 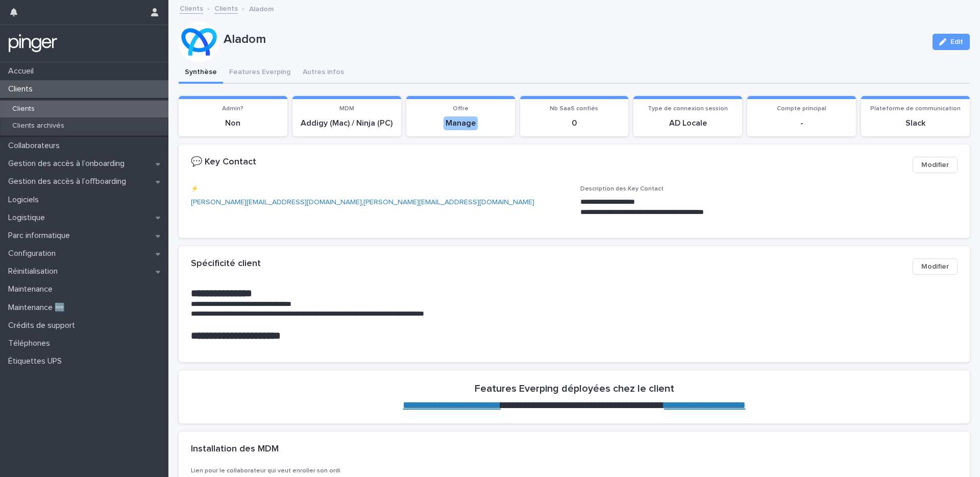 I want to click on p: Logistique, so click(x=29, y=217).